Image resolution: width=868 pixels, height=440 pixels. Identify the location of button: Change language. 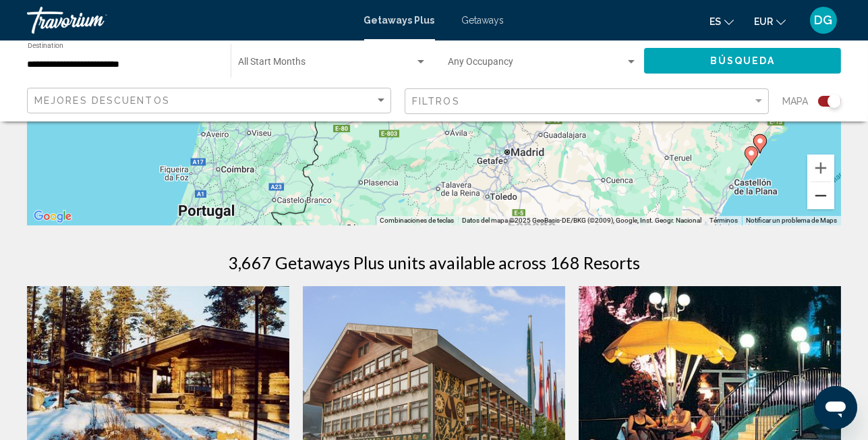
(722, 21).